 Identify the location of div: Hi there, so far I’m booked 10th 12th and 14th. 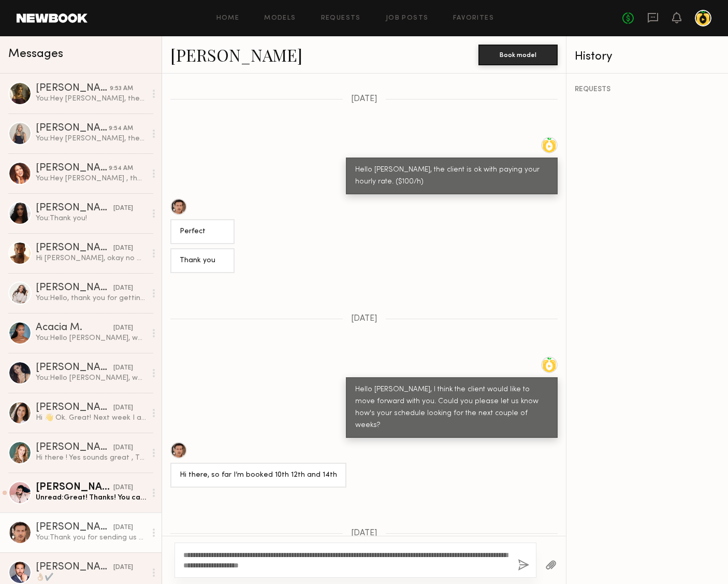
(258, 475).